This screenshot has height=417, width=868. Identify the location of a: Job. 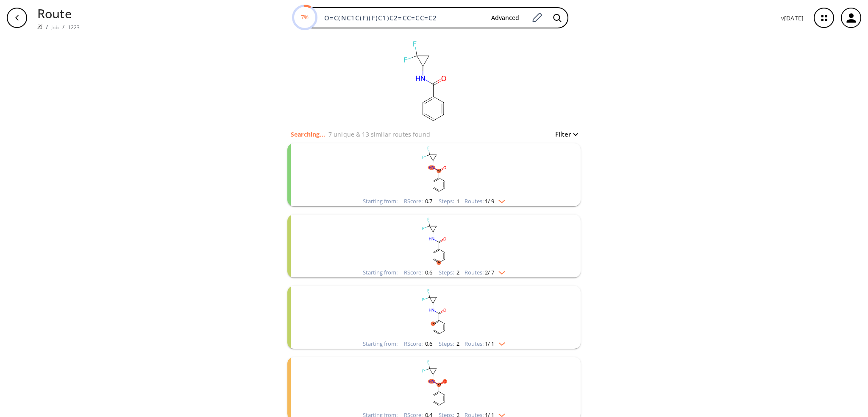
(55, 27).